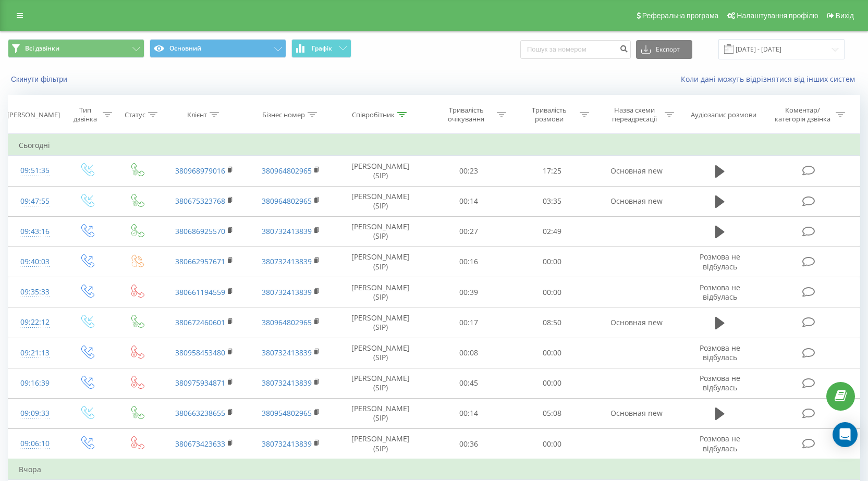 The width and height of the screenshot is (868, 481). Describe the element at coordinates (135, 115) in the screenshot. I see `div: Статус` at that location.